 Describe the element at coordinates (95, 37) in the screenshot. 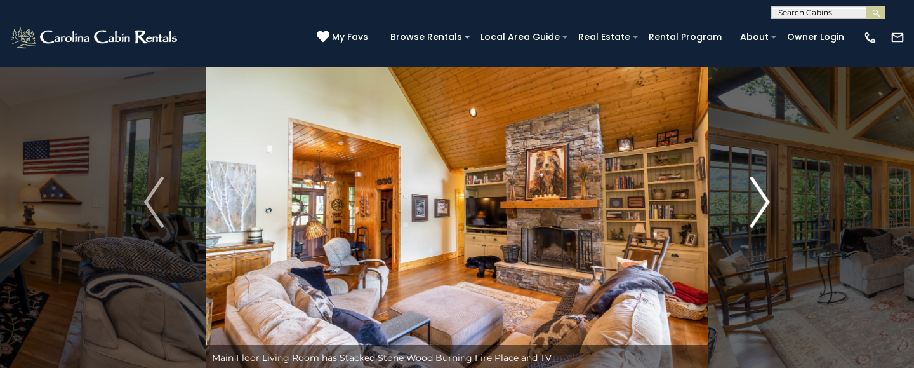

I see `img: White-1-2.png` at that location.